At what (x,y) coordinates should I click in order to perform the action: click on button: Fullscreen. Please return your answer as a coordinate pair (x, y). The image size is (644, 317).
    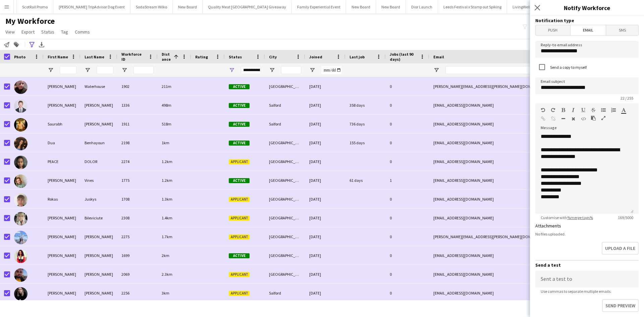
    Looking at the image, I should click on (603, 118).